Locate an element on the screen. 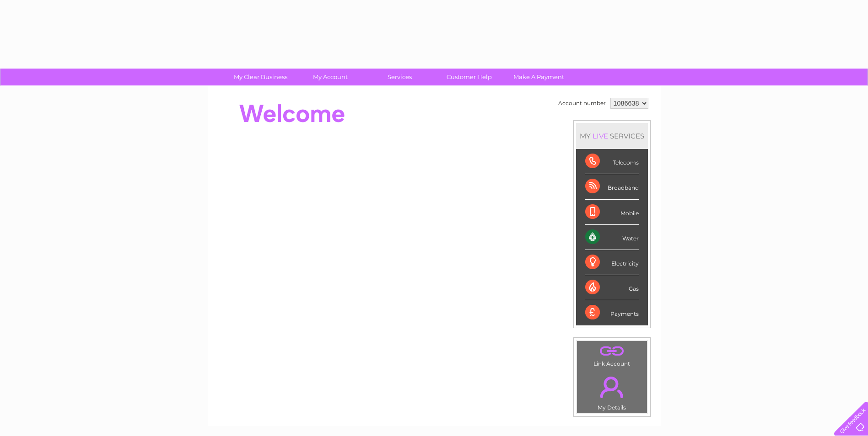 The width and height of the screenshot is (868, 436). a: Services is located at coordinates (400, 77).